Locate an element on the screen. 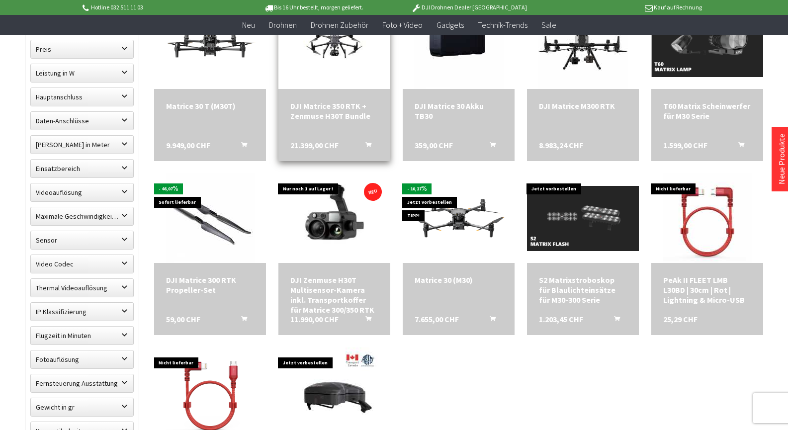 This screenshot has width=788, height=430. span: 1.599,00 CHF is located at coordinates (685, 145).